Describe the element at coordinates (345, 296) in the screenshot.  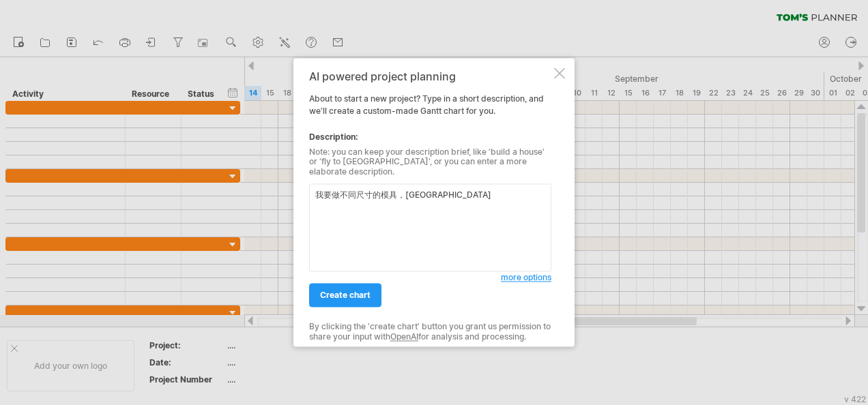
I see `a: create chart` at that location.